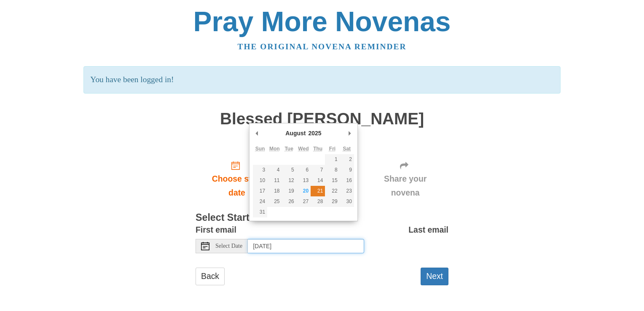  Describe the element at coordinates (275, 180) in the screenshot. I see `button: 11` at that location.